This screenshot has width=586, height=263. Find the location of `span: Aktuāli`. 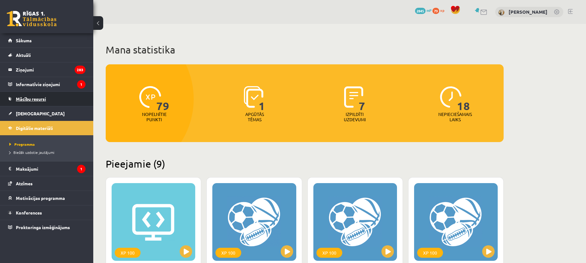

span: Aktuāli is located at coordinates (23, 55).